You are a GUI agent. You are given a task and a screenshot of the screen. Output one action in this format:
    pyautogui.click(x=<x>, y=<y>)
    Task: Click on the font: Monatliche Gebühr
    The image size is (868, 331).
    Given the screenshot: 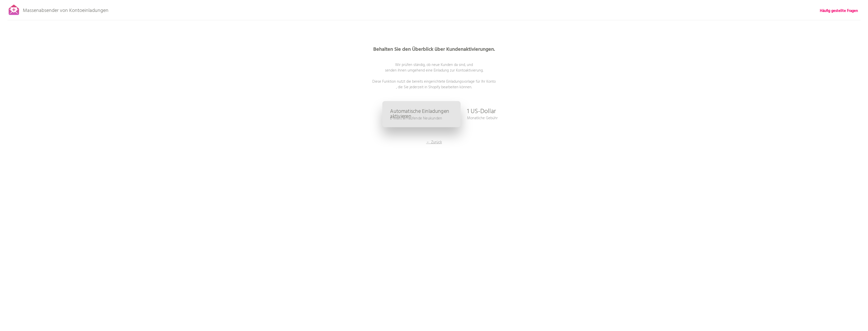 What is the action you would take?
    pyautogui.click(x=482, y=118)
    